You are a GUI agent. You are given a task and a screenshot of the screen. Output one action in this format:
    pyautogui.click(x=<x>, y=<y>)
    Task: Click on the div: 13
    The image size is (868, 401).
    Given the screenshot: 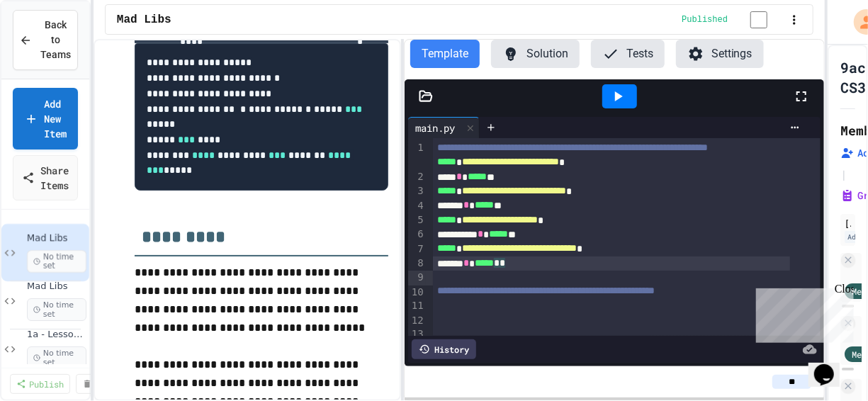 What is the action you would take?
    pyautogui.click(x=416, y=334)
    